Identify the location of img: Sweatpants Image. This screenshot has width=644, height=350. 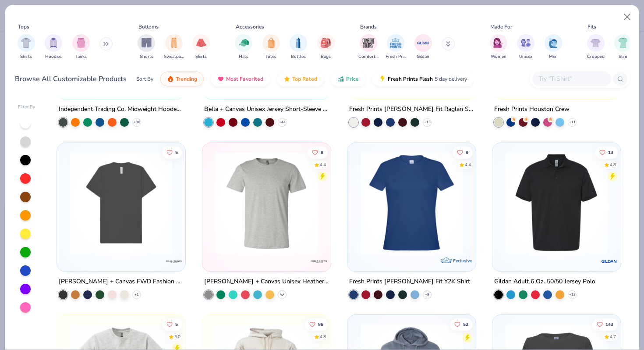
(174, 43).